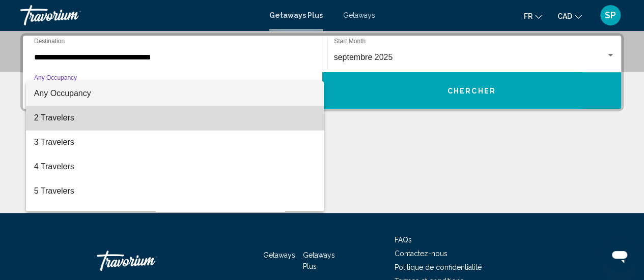 Image resolution: width=644 pixels, height=280 pixels. Describe the element at coordinates (175, 142) in the screenshot. I see `span: 3 Travelers` at that location.